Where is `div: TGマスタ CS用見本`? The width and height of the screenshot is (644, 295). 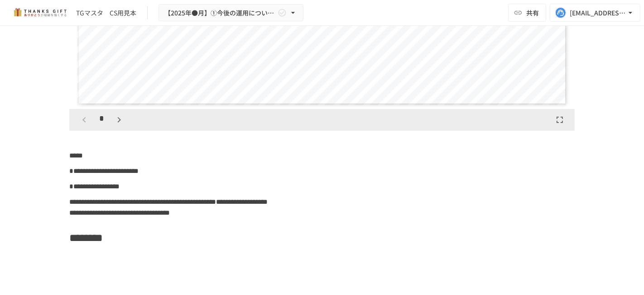
div: TGマスタ CS用見本 is located at coordinates (106, 13).